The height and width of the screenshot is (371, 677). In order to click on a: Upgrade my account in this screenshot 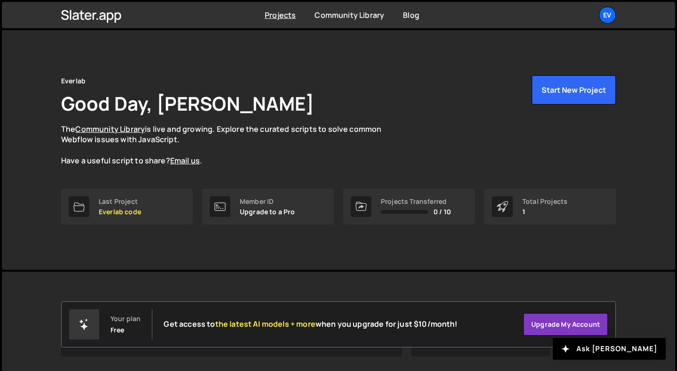, I will do `click(566, 324)`.